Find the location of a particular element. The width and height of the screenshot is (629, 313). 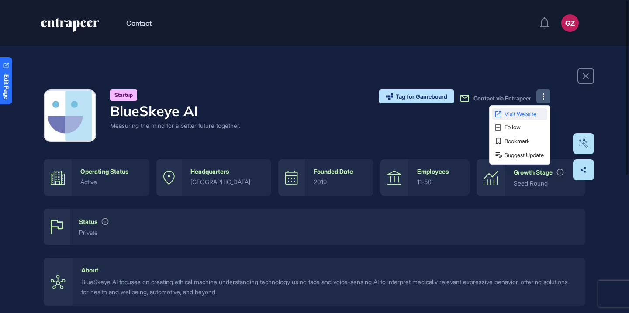

button: Visit WebsiteFollowBookmarkSuggest Update is located at coordinates (544, 97).